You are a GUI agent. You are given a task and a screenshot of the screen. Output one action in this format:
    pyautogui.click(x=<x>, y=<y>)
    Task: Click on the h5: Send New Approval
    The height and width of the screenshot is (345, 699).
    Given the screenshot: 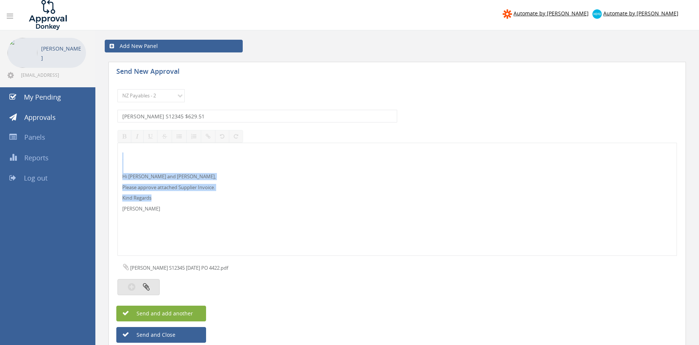 What is the action you would take?
    pyautogui.click(x=182, y=72)
    